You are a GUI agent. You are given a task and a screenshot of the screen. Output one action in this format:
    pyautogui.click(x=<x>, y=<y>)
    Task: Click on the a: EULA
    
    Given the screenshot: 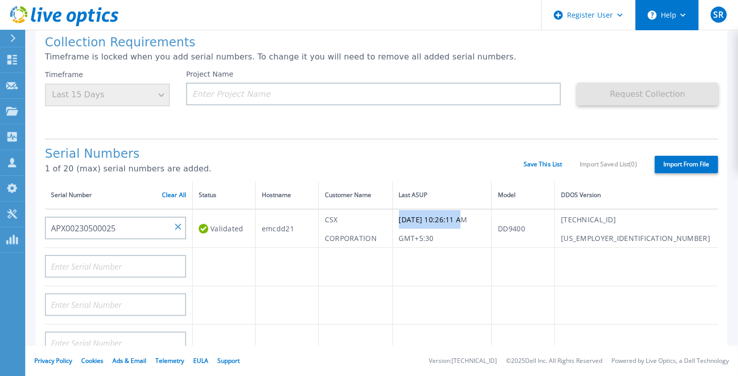 What is the action you would take?
    pyautogui.click(x=201, y=361)
    